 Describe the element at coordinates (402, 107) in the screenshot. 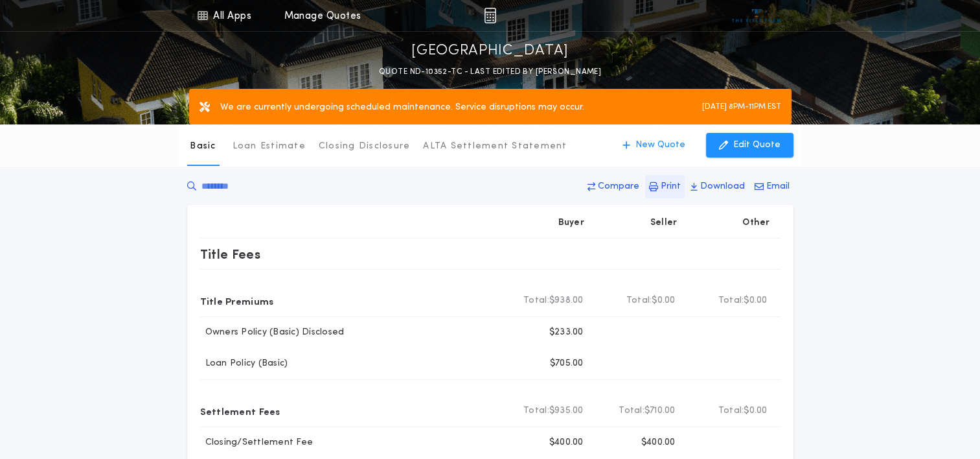

I see `label: We are currently undergoing scheduled maintenance. Service disruptions may occur.` at that location.